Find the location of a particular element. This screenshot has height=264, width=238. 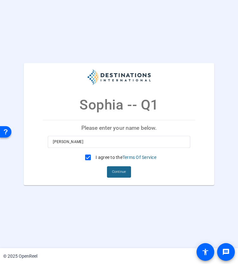

div: © 2025 OpenReel is located at coordinates (20, 256).